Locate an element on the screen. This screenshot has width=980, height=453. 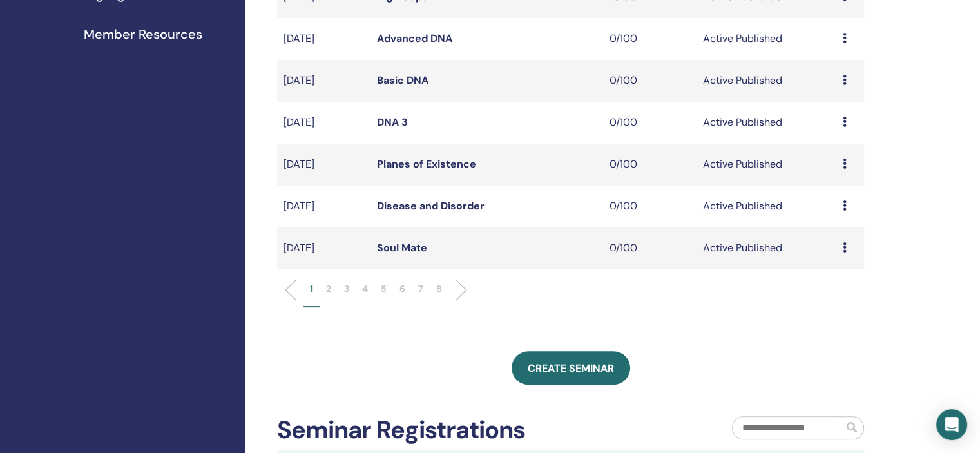
p: 2 is located at coordinates (329, 289).